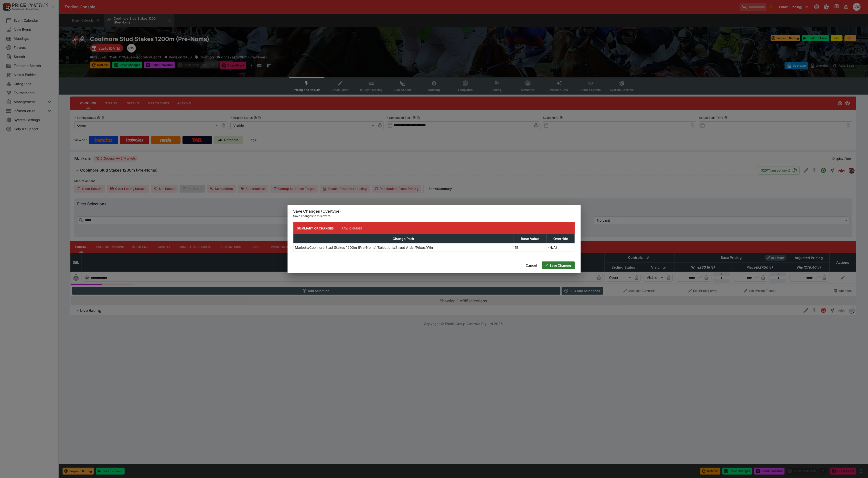 The width and height of the screenshot is (868, 478). I want to click on th: Change Path, so click(404, 239).